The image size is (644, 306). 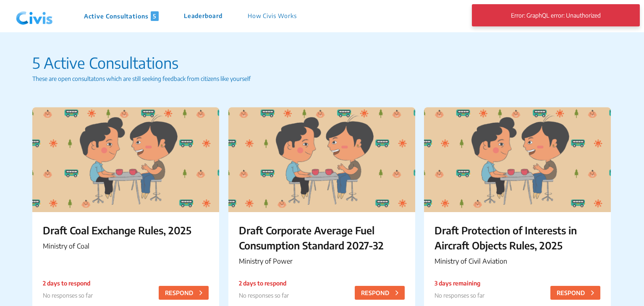 I want to click on p: Draft Protection of Interests in Aircraft Objects Rules, 2025, so click(x=517, y=238).